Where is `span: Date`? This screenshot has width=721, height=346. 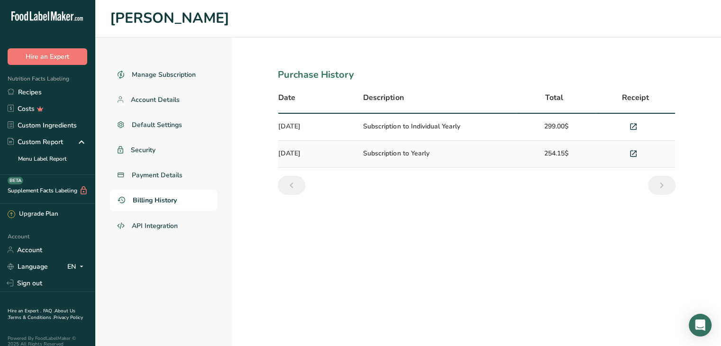
span: Date is located at coordinates (287, 98).